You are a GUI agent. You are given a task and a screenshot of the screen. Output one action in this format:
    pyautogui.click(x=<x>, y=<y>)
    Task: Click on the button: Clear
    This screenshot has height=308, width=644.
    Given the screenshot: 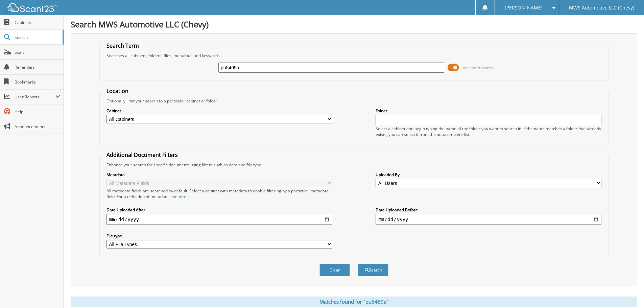 What is the action you would take?
    pyautogui.click(x=335, y=270)
    